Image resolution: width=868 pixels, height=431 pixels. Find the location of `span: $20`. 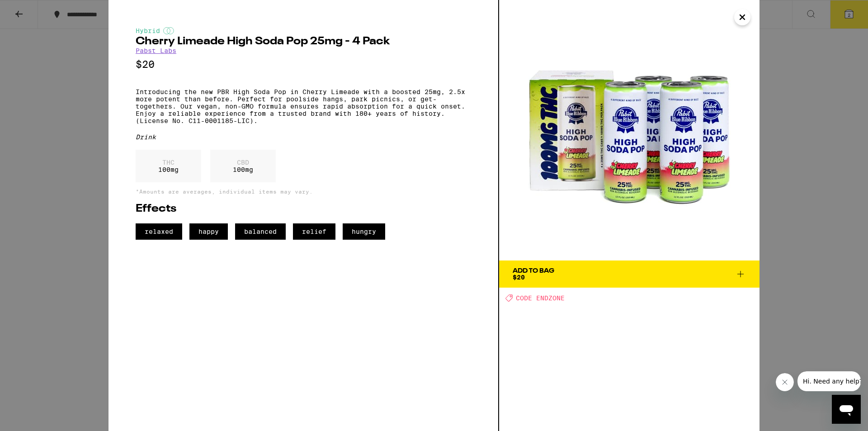

span: $20 is located at coordinates (518, 277).